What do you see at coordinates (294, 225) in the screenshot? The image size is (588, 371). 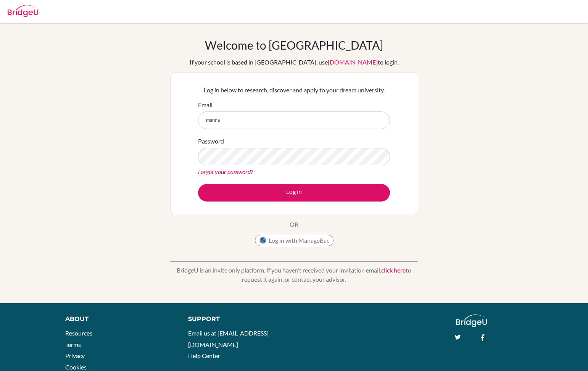 I see `p: OR` at bounding box center [294, 225].